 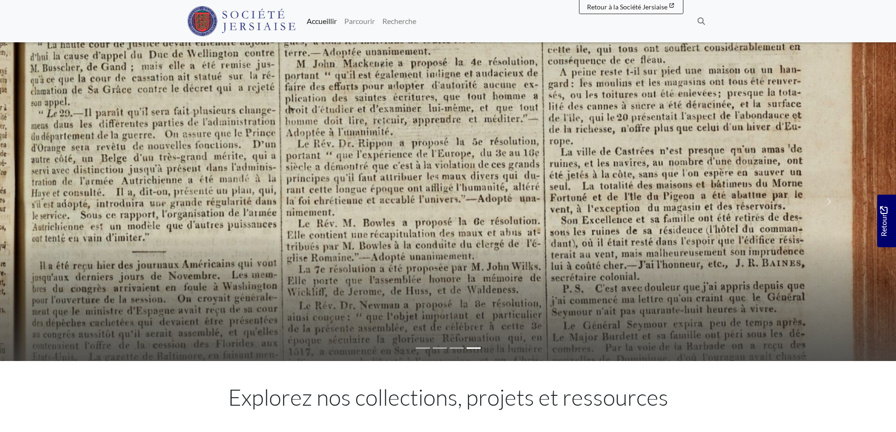 What do you see at coordinates (322, 21) in the screenshot?
I see `font: Accueillir` at bounding box center [322, 21].